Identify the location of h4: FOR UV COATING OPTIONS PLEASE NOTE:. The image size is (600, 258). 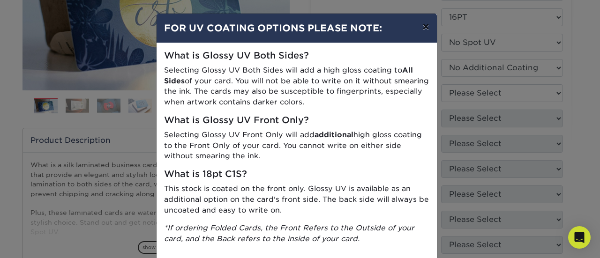
(297, 28).